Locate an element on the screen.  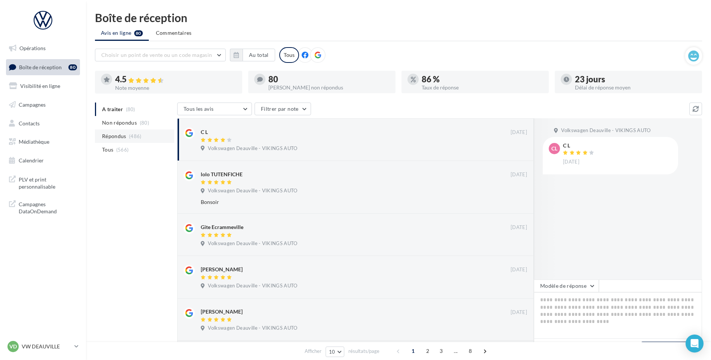
div: lolo TUTENFICHE is located at coordinates (222, 174).